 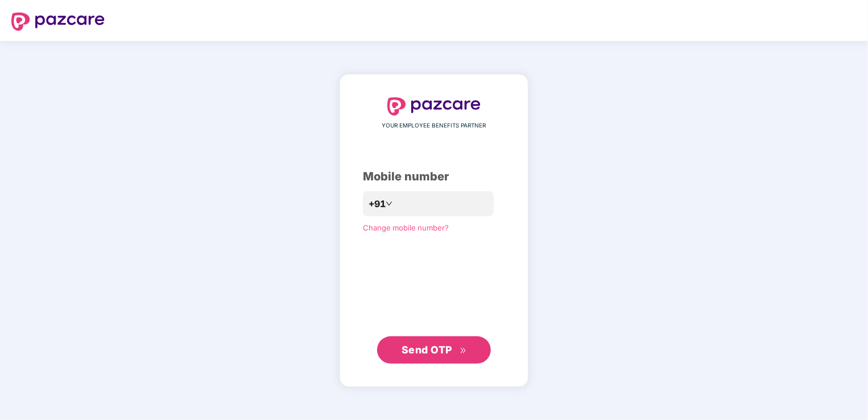 I want to click on span: double-right, so click(x=463, y=351).